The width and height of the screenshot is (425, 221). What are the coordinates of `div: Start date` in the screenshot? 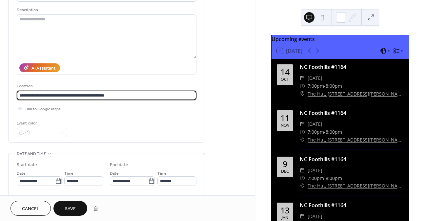 It's located at (27, 165).